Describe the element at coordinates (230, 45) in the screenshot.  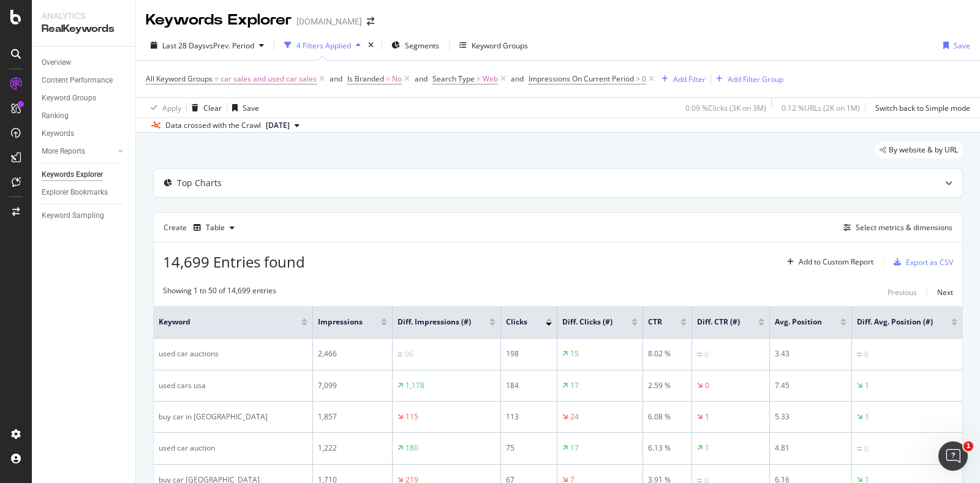
I see `span: vs Prev. Period` at that location.